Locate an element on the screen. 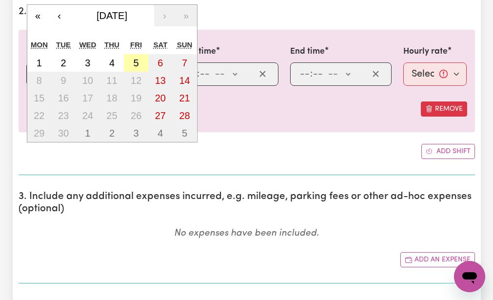 The height and width of the screenshot is (300, 493). abbr: September 2, 2025 is located at coordinates (63, 63).